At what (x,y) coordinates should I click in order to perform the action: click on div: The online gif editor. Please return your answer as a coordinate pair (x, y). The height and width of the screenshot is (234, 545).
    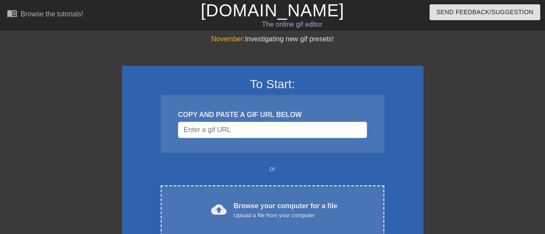
    Looking at the image, I should click on (292, 25).